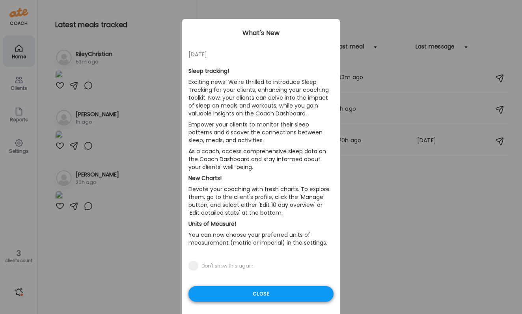  I want to click on p: You can now choose your preferred units of measurement (metric or imperial) in the settings., so click(261, 239).